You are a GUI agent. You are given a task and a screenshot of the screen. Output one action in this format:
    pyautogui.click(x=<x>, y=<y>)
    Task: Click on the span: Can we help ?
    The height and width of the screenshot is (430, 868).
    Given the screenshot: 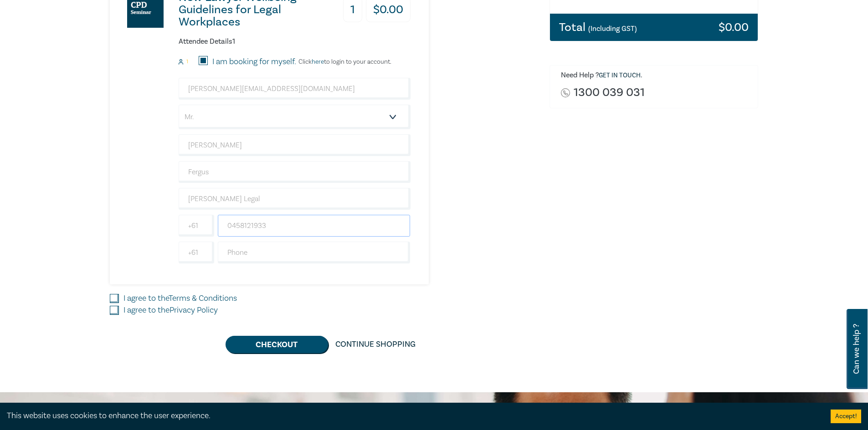 What is the action you would take?
    pyautogui.click(x=856, y=349)
    